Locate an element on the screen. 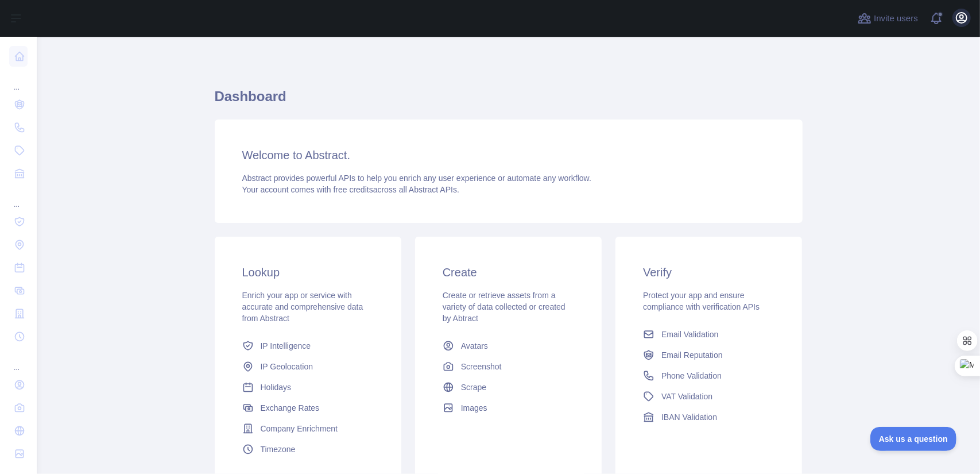 The image size is (980, 474). a: Scrape is located at coordinates (508, 387).